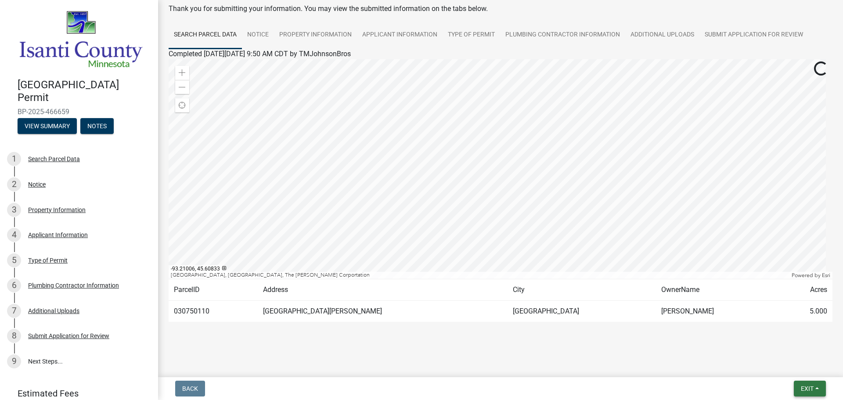 The height and width of the screenshot is (400, 843). I want to click on div: 1, so click(14, 159).